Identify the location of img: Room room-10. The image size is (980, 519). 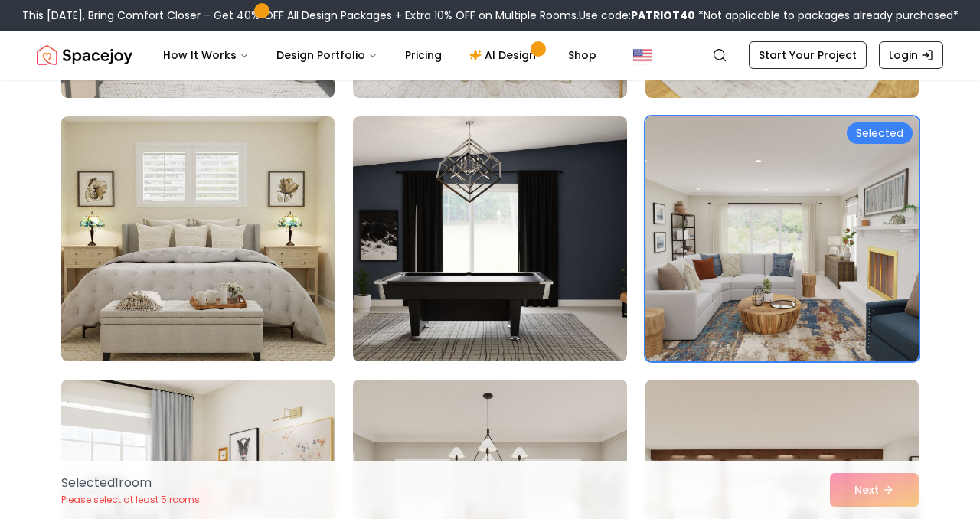
(197, 239).